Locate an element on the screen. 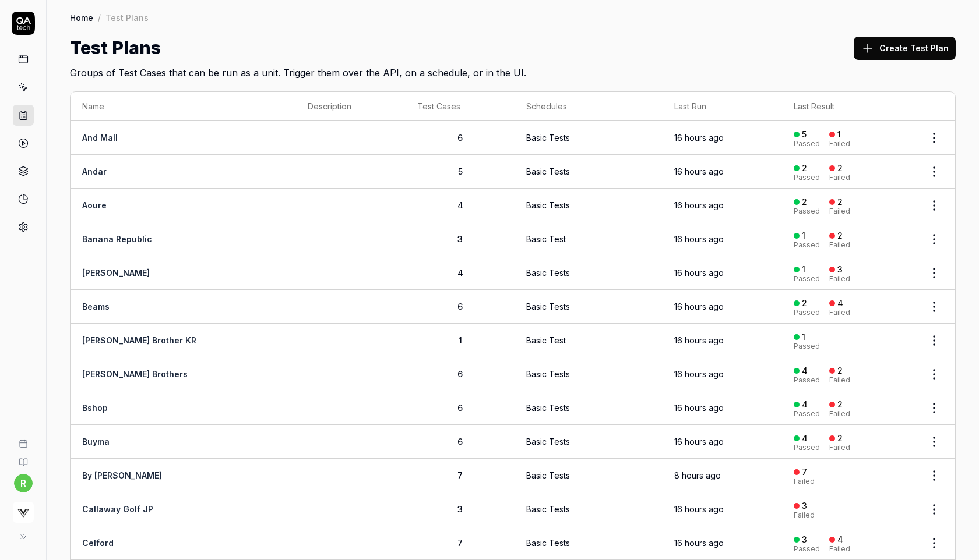  a: Home is located at coordinates (82, 17).